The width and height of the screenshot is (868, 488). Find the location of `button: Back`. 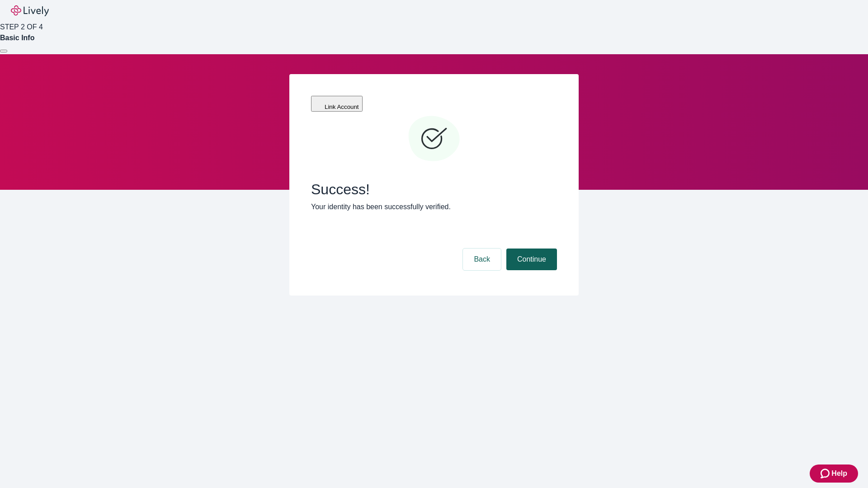

button: Back is located at coordinates (481, 259).